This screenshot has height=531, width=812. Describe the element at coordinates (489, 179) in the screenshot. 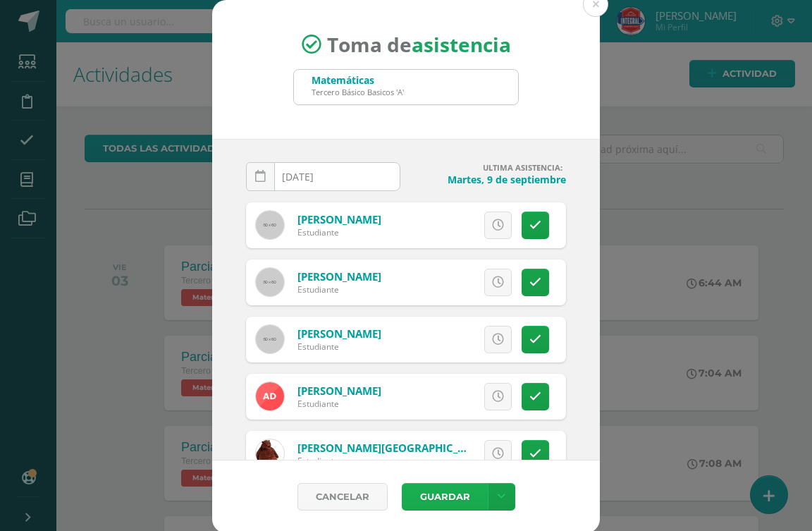

I see `h4: Martes, 9 de septiembre` at that location.